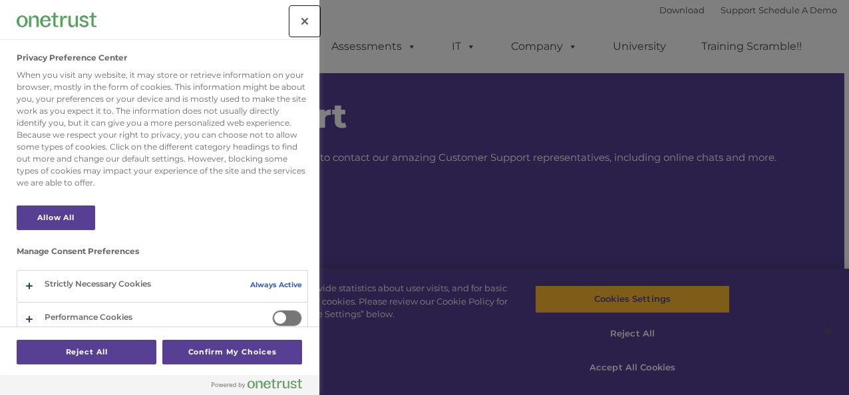 Image resolution: width=849 pixels, height=395 pixels. What do you see at coordinates (162, 129) in the screenshot?
I see `div: When you visit any website, it may store or retrieve information on your browser, mostly in the f...` at bounding box center [162, 129].